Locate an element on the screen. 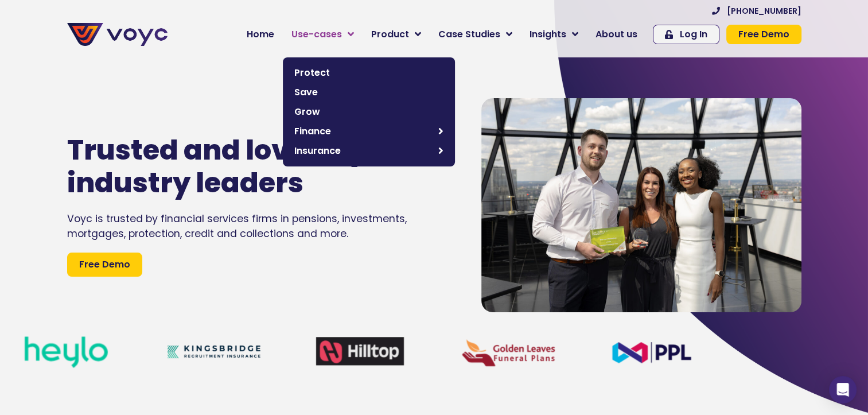  a: About us is located at coordinates (616, 34).